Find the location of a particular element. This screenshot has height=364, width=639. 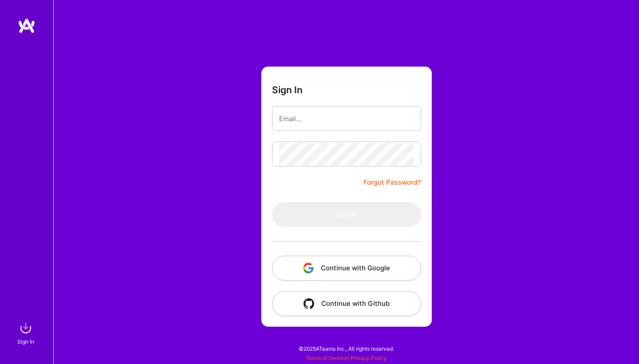

a: sign inSign In is located at coordinates (27, 333).